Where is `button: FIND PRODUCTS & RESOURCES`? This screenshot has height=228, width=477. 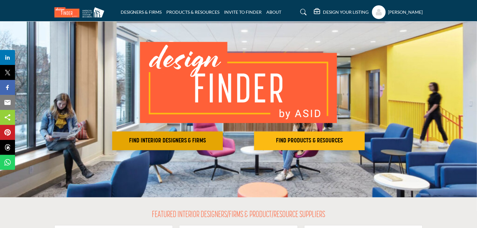
button: FIND PRODUCTS & RESOURCES is located at coordinates (309, 141).